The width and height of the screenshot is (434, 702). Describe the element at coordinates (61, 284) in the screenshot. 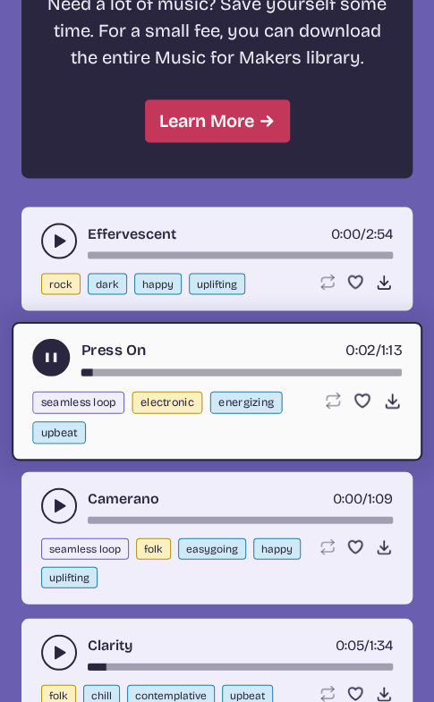

I see `button: rock` at that location.